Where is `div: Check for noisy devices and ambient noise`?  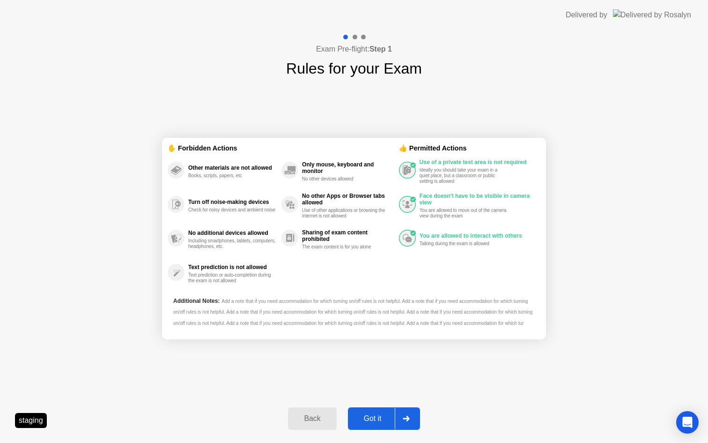
div: Check for noisy devices and ambient noise is located at coordinates (232, 210).